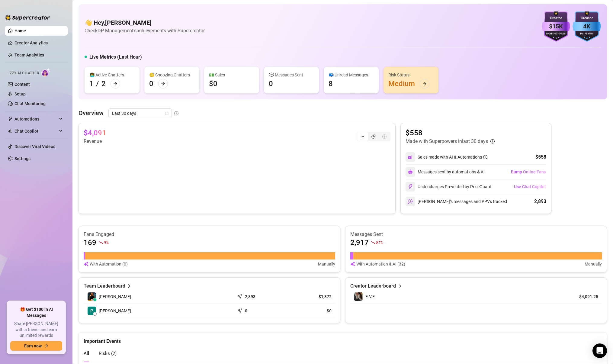  Describe the element at coordinates (91, 84) in the screenshot. I see `div: 1` at that location.